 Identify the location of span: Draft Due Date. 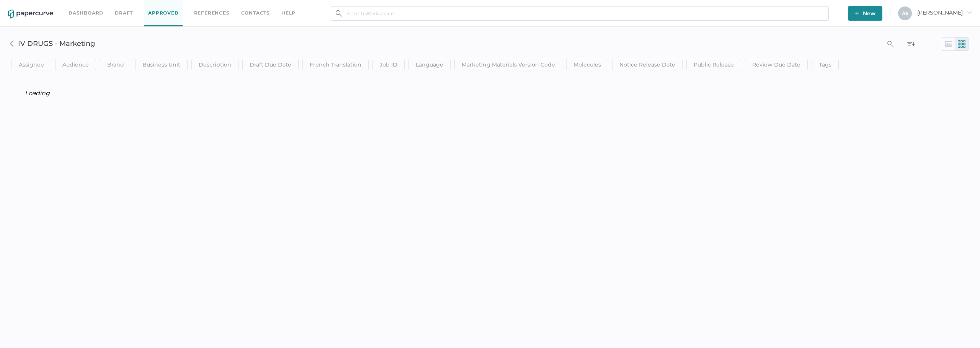
(270, 65).